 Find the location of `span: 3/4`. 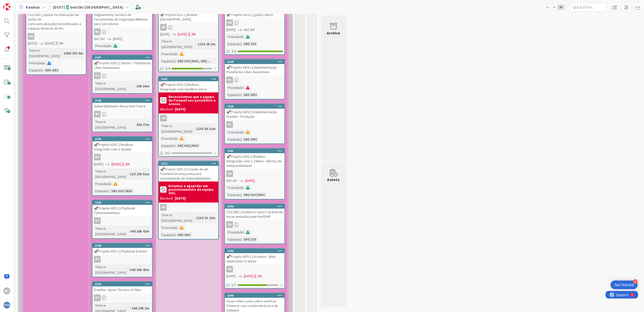

span: 3/4 is located at coordinates (168, 68).